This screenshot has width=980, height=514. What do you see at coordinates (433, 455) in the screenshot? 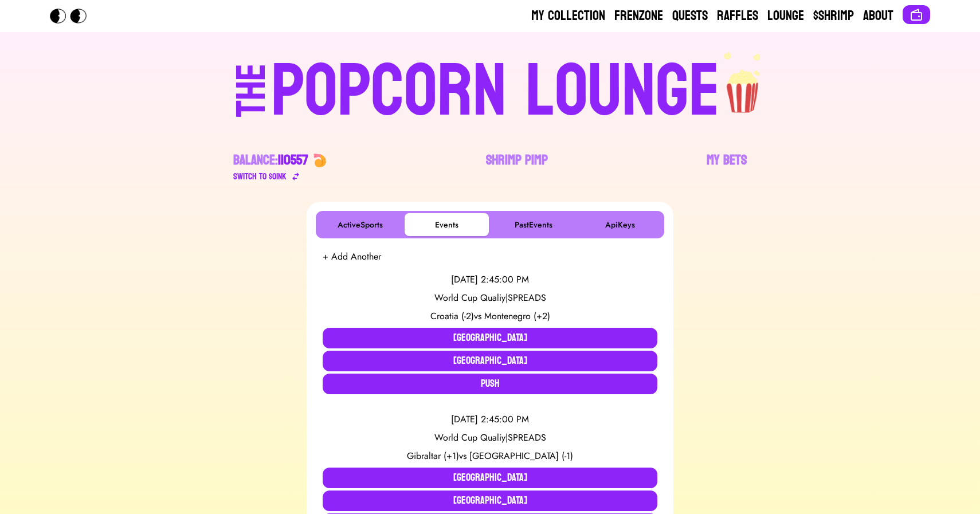
I see `span: Gibraltar (+1)` at bounding box center [433, 455].